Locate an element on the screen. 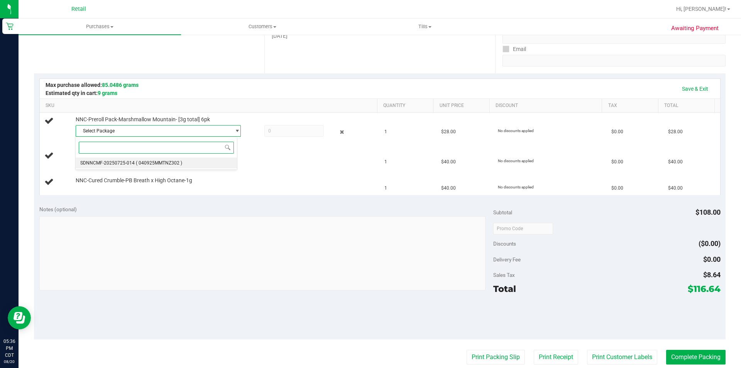 The height and width of the screenshot is (368, 741). a: Save & Exit is located at coordinates (695, 89).